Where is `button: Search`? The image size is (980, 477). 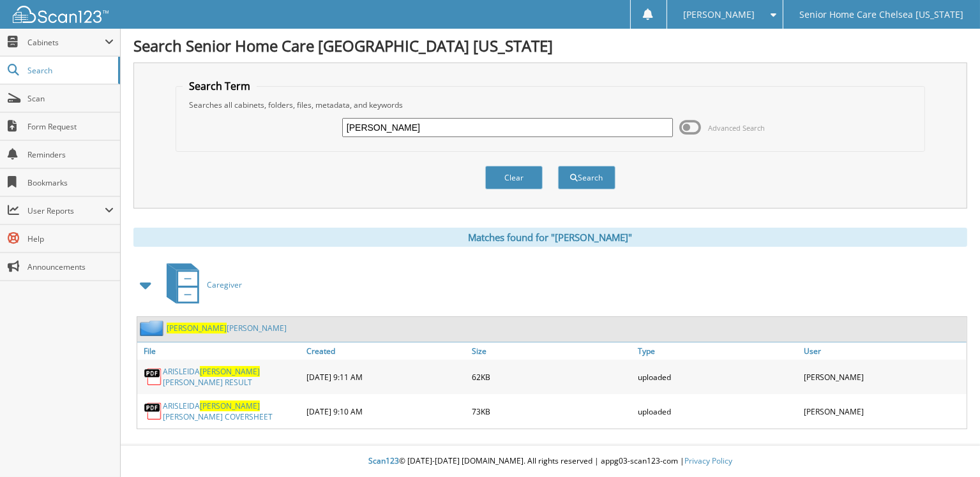
button: Search is located at coordinates (587, 177).